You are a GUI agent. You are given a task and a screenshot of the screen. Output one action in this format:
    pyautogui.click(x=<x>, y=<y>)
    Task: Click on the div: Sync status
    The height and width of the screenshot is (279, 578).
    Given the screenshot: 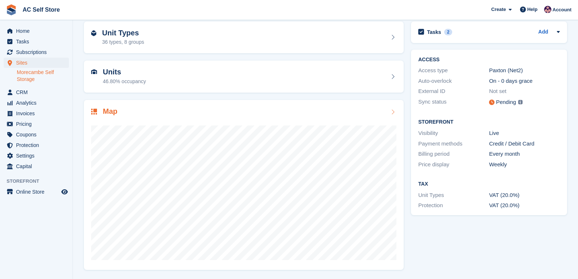 What is the action you would take?
    pyautogui.click(x=454, y=102)
    